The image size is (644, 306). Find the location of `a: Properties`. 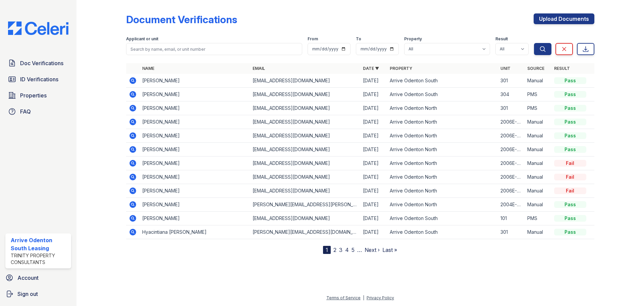

a: Properties is located at coordinates (38, 95).